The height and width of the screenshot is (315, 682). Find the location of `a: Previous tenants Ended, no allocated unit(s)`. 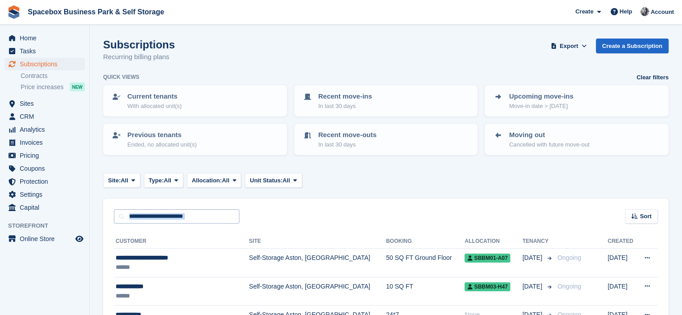

a: Previous tenants Ended, no allocated unit(s) is located at coordinates (195, 140).